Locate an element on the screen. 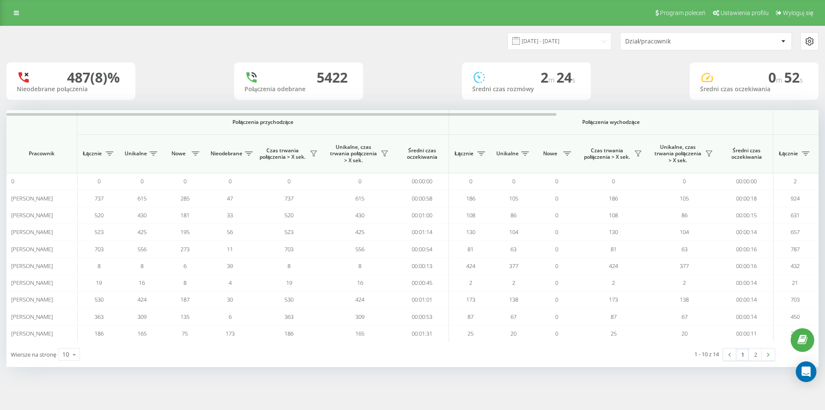 The height and width of the screenshot is (410, 825). span: Połączenia przychodzące is located at coordinates (263, 122).